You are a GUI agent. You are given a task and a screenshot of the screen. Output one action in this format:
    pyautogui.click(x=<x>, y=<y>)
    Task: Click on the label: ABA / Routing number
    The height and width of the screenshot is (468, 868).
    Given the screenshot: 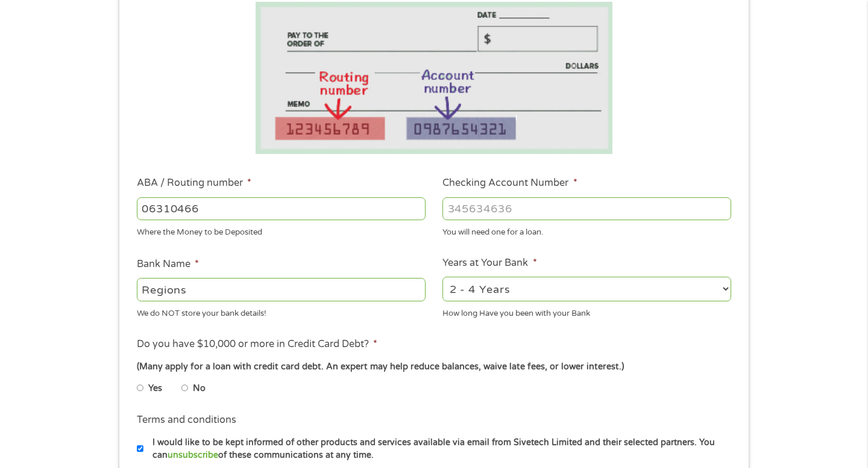 What is the action you would take?
    pyautogui.click(x=194, y=183)
    